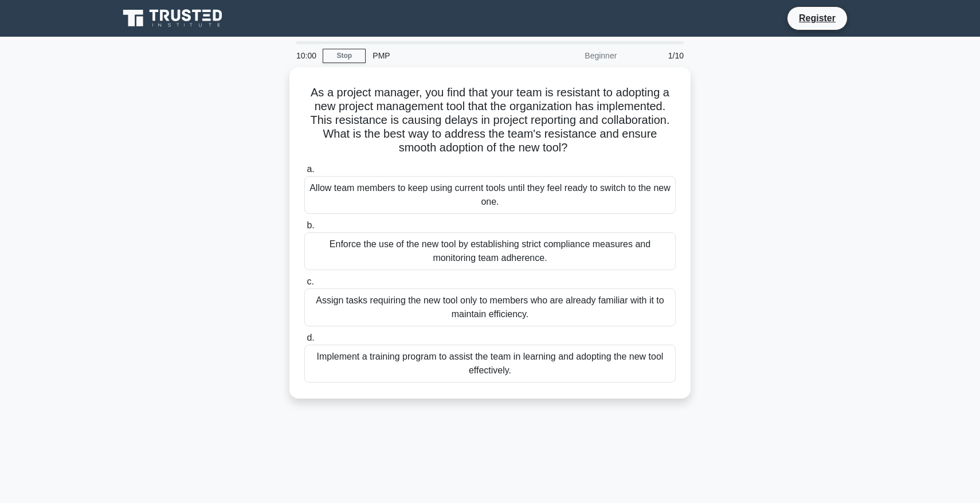 This screenshot has height=503, width=980. I want to click on h5: As a project manager, you find that your team is resistant to adopting a new project management t..., so click(490, 120).